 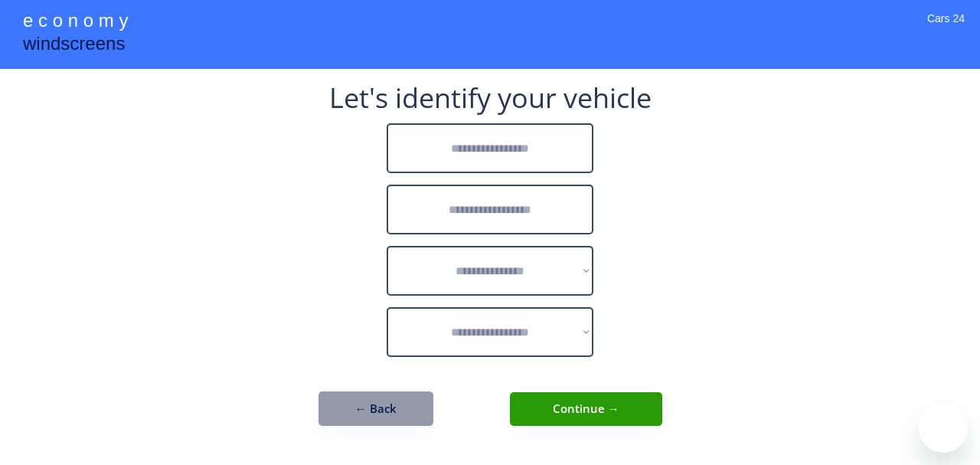 What do you see at coordinates (75, 22) in the screenshot?
I see `div: e c o n o m y` at bounding box center [75, 22].